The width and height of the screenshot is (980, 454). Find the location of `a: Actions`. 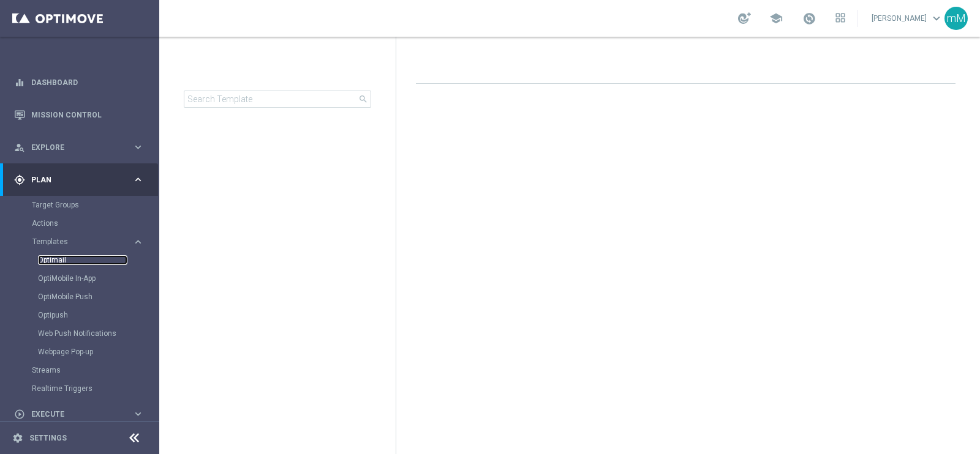

a: Actions is located at coordinates (79, 224).